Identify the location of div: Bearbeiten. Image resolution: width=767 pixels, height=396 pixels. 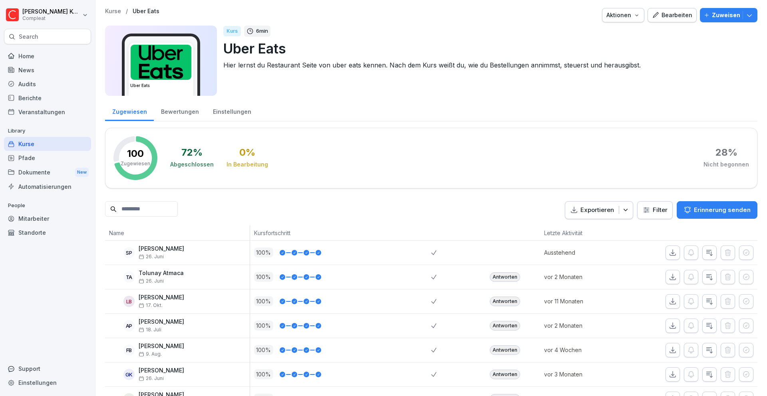
(672, 15).